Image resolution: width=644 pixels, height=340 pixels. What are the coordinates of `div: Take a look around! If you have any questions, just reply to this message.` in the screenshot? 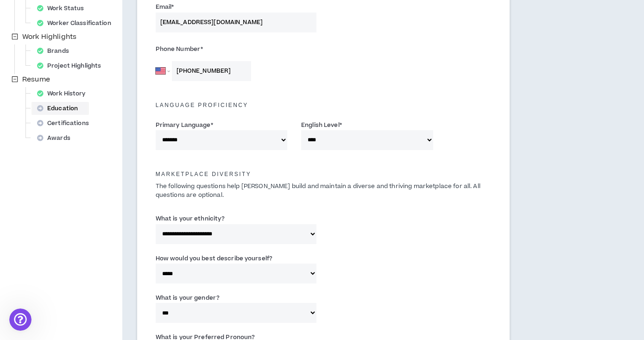 It's located at (80, 95).